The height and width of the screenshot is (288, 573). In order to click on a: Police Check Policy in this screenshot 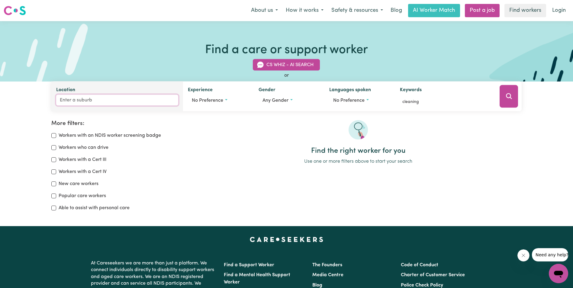, I will do `click(422, 285)`.